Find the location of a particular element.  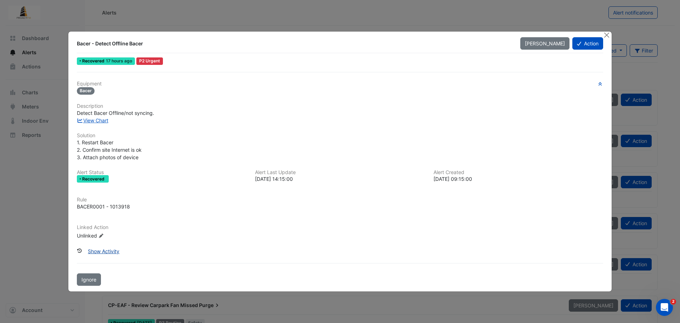

span: 2 is located at coordinates (673, 301).